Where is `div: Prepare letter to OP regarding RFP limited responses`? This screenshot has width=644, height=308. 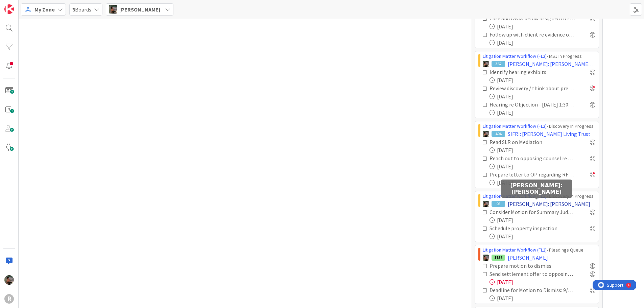
div: Prepare letter to OP regarding RFP limited responses is located at coordinates (532, 174).